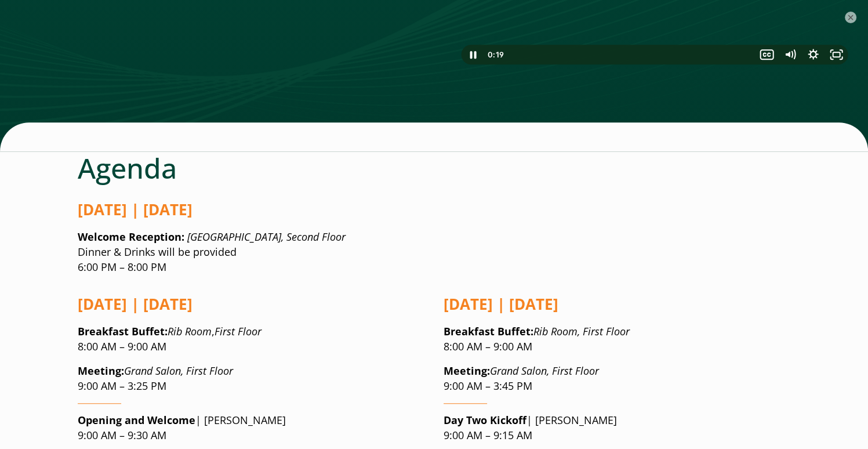 The image size is (868, 449). What do you see at coordinates (485, 420) in the screenshot?
I see `strong: Day Two Kickoff` at bounding box center [485, 420].